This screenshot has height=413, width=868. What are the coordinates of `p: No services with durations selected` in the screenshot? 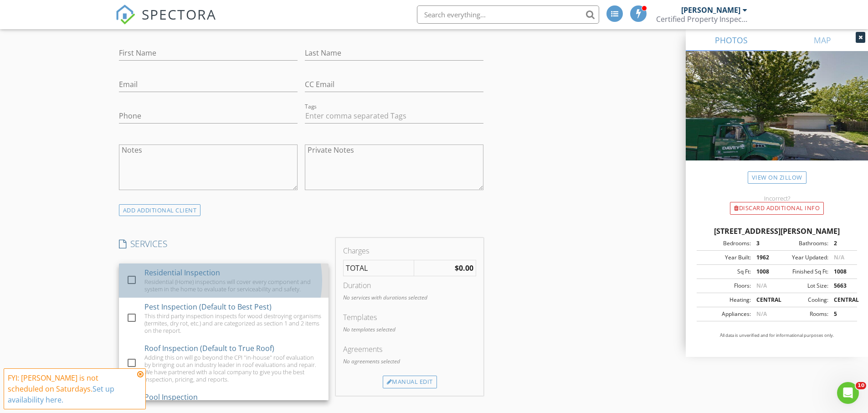 It's located at (410, 298).